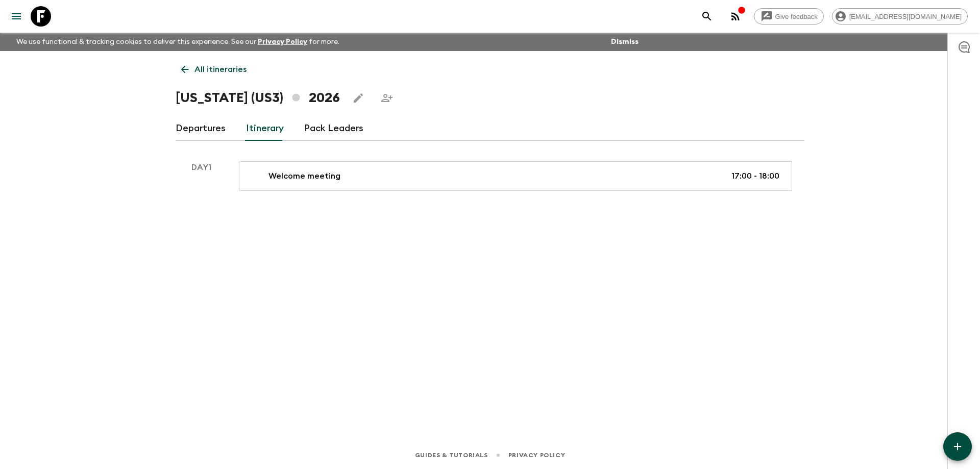 The image size is (980, 469). What do you see at coordinates (451, 456) in the screenshot?
I see `a: Guides & Tutorials` at bounding box center [451, 456].